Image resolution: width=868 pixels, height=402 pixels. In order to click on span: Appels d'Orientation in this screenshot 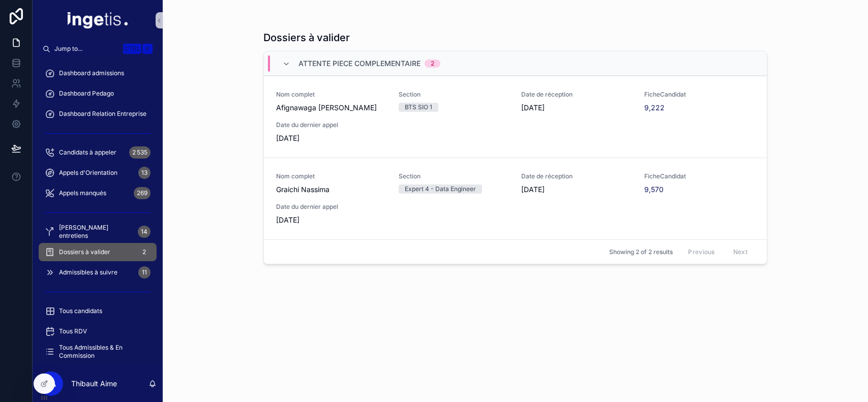, I will do `click(88, 173)`.